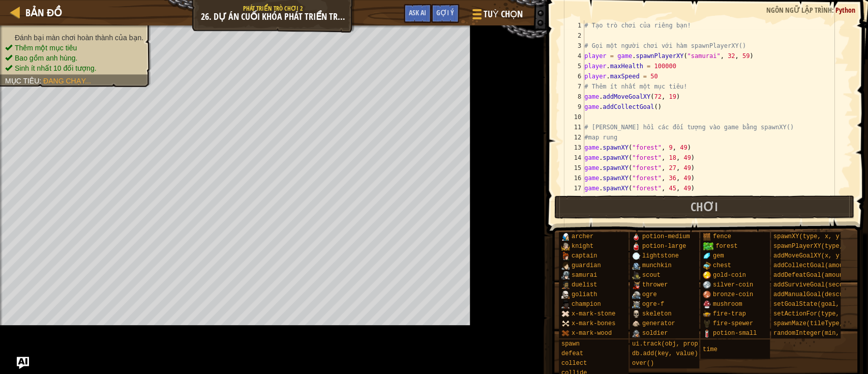  What do you see at coordinates (733, 294) in the screenshot?
I see `span: bronze-coin` at bounding box center [733, 294].